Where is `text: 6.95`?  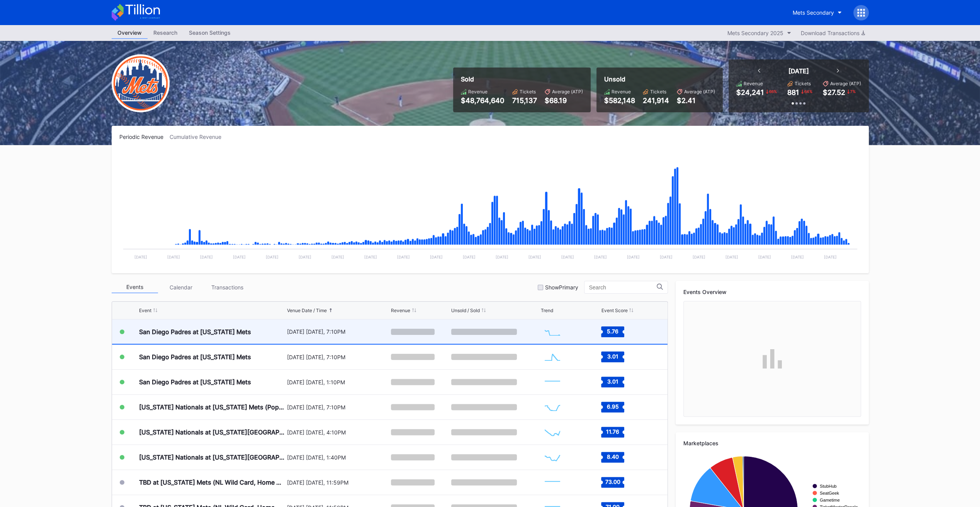 text: 6.95 is located at coordinates (612, 407).